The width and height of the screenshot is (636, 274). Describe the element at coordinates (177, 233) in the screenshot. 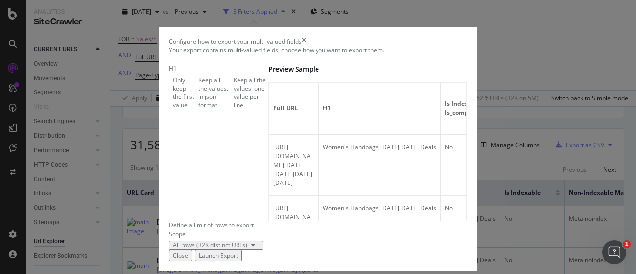

I see `label: Scope` at that location.